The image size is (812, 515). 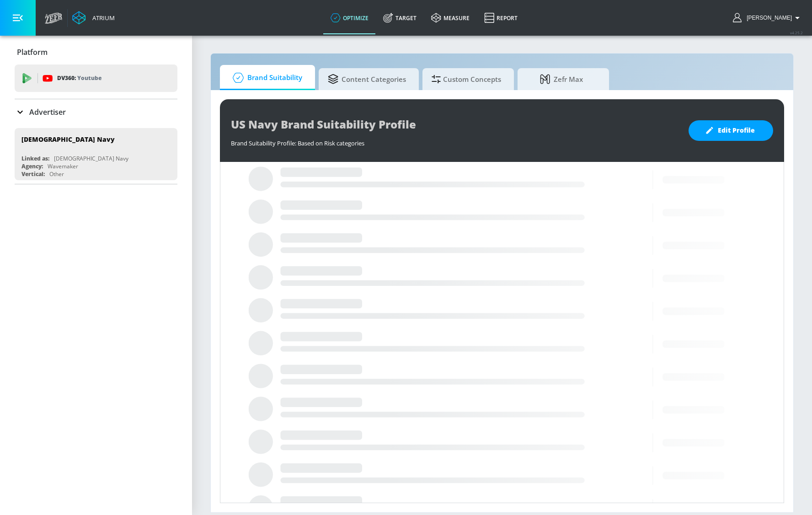 I want to click on a: Atrium, so click(x=93, y=18).